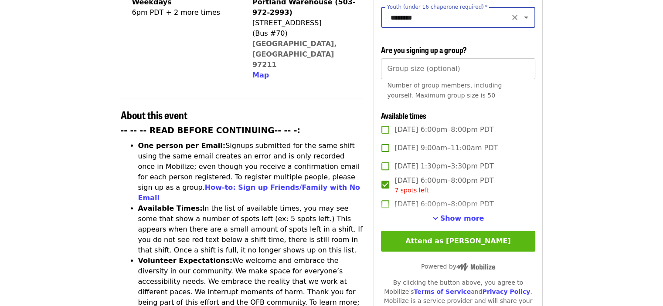 This screenshot has height=306, width=663. I want to click on div: (Bus #70), so click(304, 34).